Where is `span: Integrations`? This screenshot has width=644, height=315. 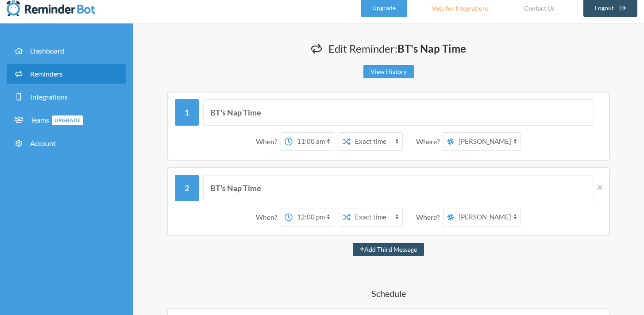 span: Integrations is located at coordinates (48, 96).